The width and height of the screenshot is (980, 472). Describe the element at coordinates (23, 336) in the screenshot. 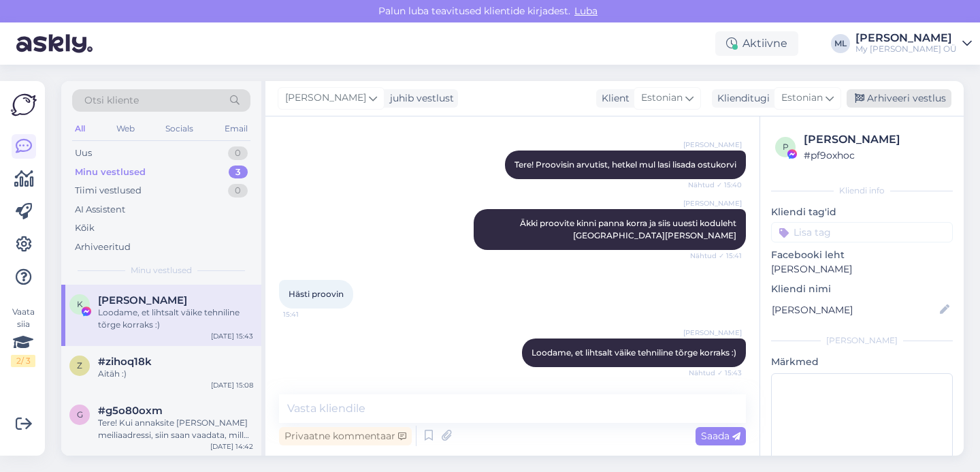

I see `div: Vaata siia` at that location.